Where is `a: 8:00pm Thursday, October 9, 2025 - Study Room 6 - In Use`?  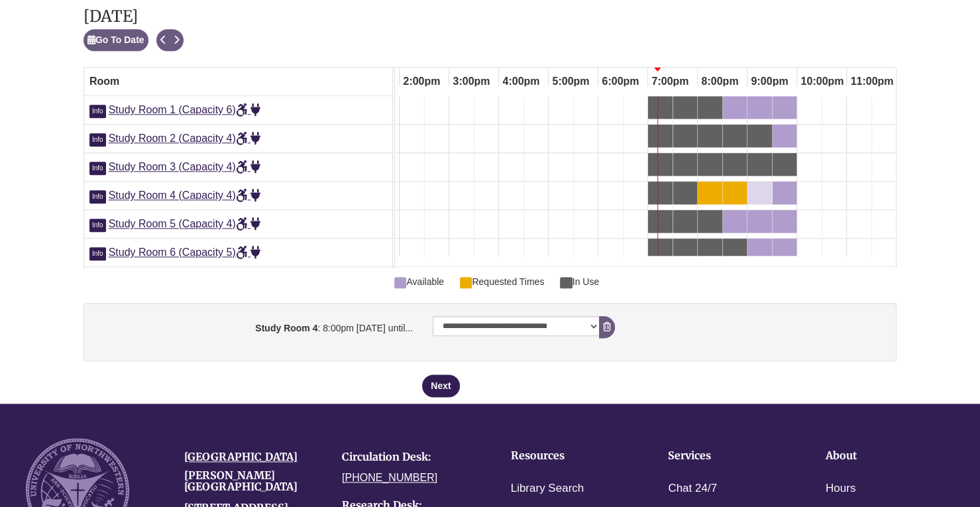 a: 8:00pm Thursday, October 9, 2025 - Study Room 6 - In Use is located at coordinates (709, 250).